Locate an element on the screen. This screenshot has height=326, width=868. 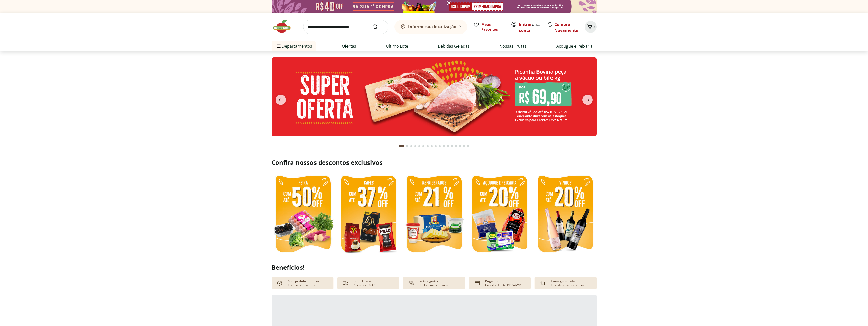
img: feira is located at coordinates (303, 215).